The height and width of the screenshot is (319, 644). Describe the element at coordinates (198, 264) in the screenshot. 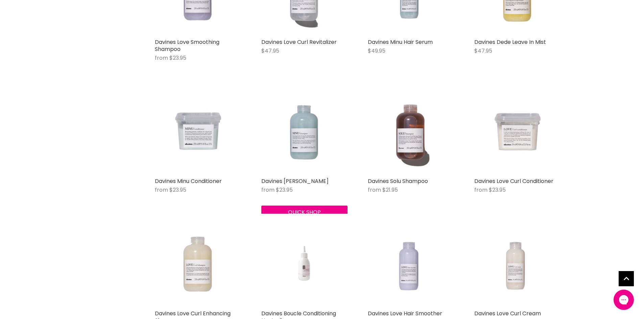

I see `a: Davines Love Curl Enhancing Shampoo` at that location.